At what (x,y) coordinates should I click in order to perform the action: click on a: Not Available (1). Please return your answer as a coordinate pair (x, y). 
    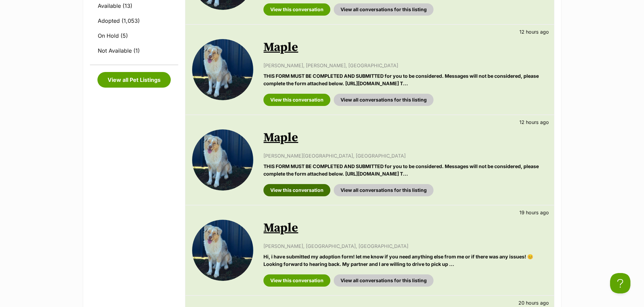
    Looking at the image, I should click on (134, 51).